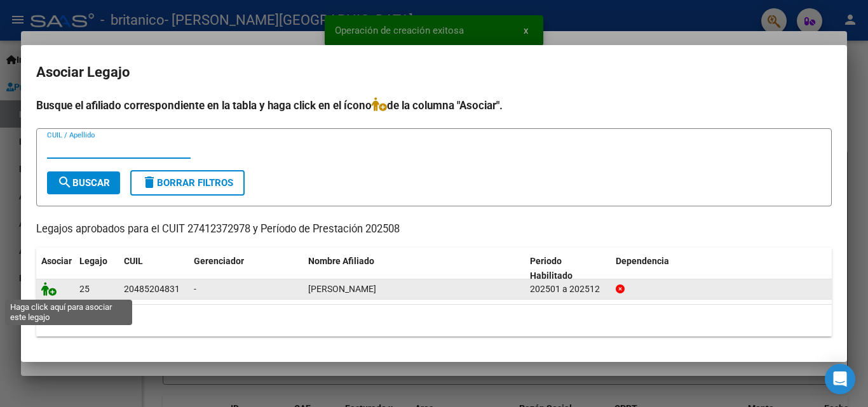 Image resolution: width=868 pixels, height=407 pixels. I want to click on span: Asociar, so click(57, 261).